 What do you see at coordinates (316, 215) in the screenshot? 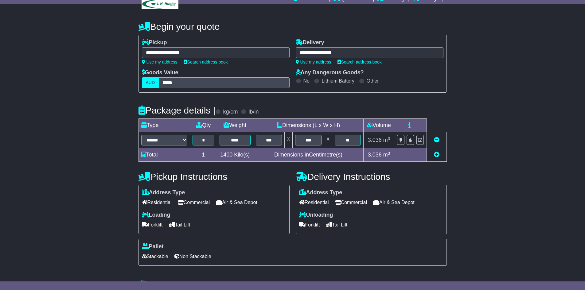
I see `label: Unloading` at bounding box center [316, 215].